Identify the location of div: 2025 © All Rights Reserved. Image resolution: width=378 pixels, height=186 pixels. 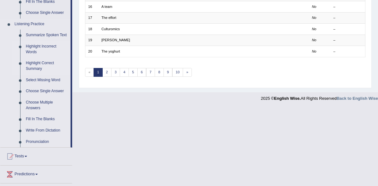
(319, 97).